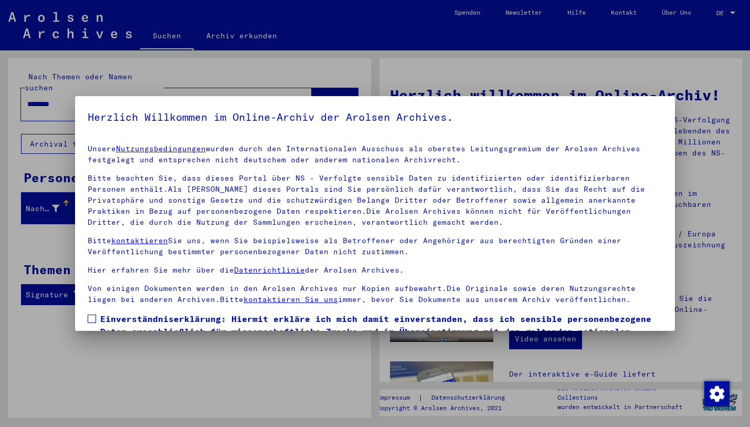 The image size is (750, 427). I want to click on p: Bitte beachten Sie, dass dieses Portal über NS - Verfolgte sensible Daten zu identifizierten oder..., so click(375, 200).